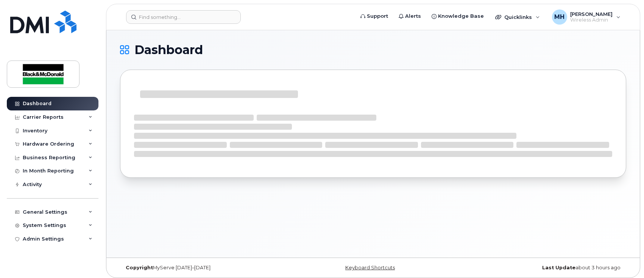 This screenshot has width=644, height=278. Describe the element at coordinates (559, 267) in the screenshot. I see `strong: Last Update` at that location.